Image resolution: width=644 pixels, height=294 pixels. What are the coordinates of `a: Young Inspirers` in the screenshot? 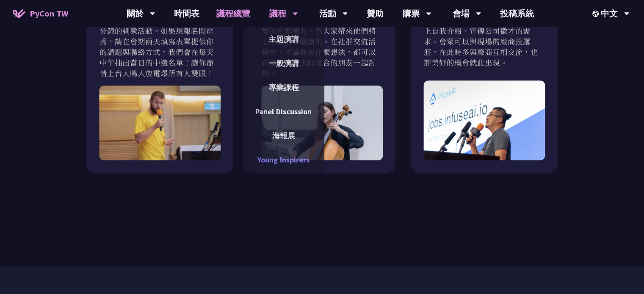 It's located at (283, 160).